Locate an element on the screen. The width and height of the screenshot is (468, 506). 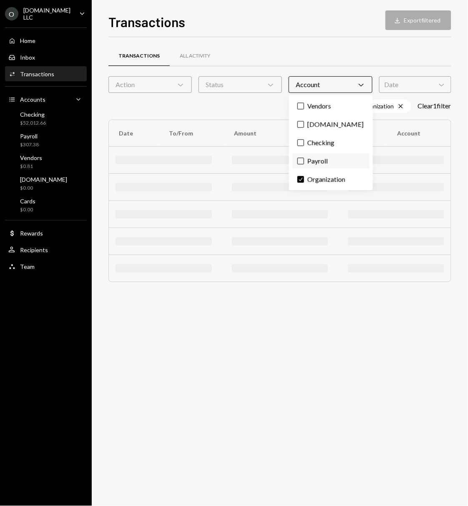
div: Checking is located at coordinates (33, 114).